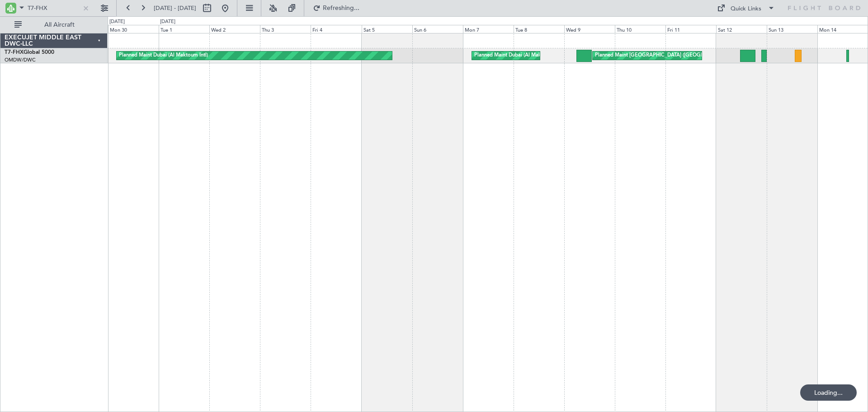 The width and height of the screenshot is (868, 412). I want to click on a: T7-FHXGlobal 5000, so click(30, 52).